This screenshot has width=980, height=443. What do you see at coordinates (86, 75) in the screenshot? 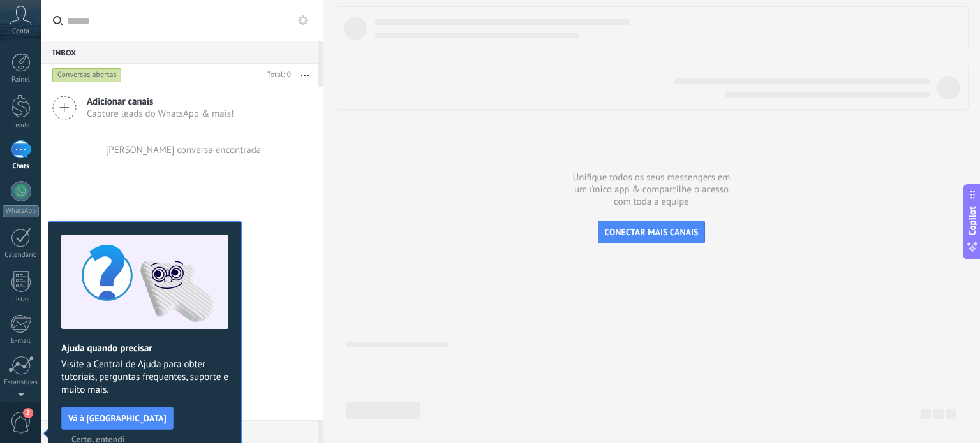
I see `div: Conversas abertas` at bounding box center [86, 75].